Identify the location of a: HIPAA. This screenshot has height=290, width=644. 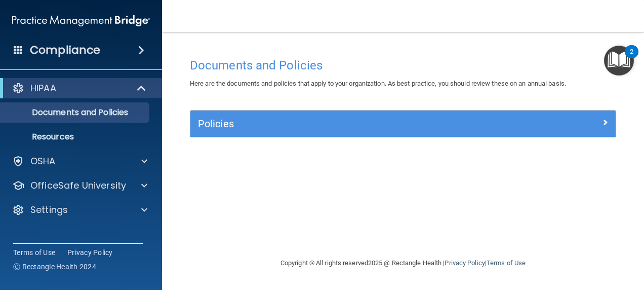
(80, 88).